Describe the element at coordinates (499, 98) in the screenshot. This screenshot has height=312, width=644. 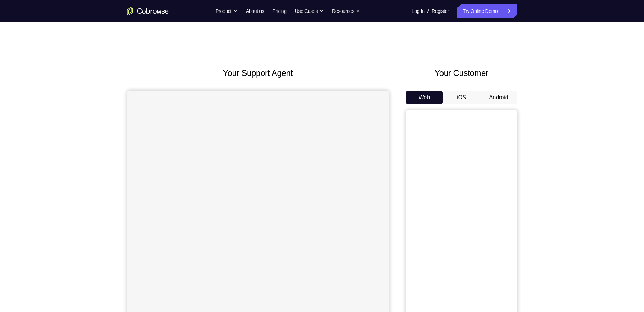
I see `button: Android` at that location.